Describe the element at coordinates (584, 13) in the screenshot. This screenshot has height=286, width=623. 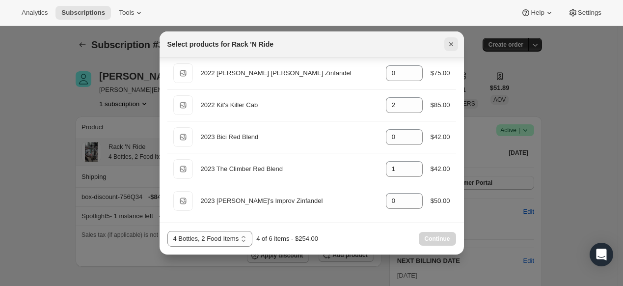
I see `button: Settings` at that location.